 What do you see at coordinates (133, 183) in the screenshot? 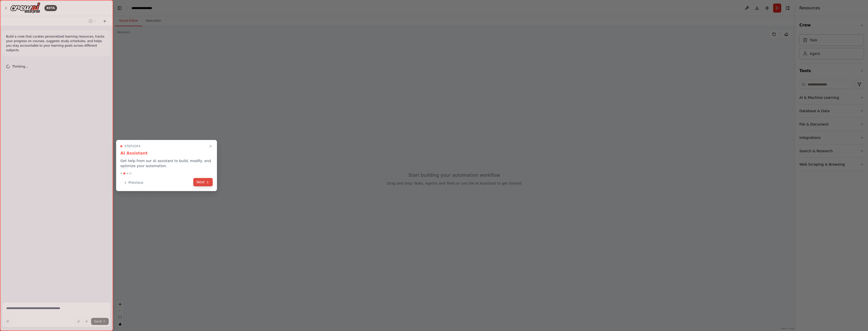
I see `button: Previous` at bounding box center [133, 183].